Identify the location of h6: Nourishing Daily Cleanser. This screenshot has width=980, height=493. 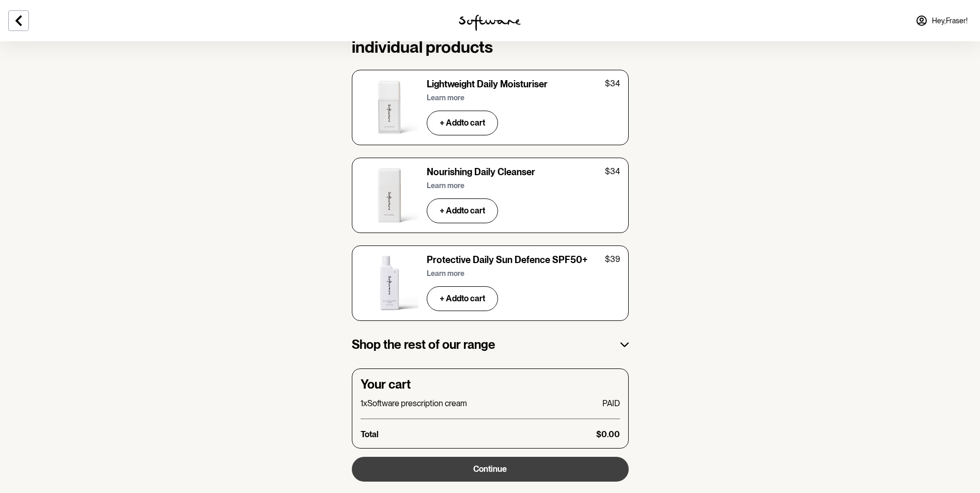
(481, 172).